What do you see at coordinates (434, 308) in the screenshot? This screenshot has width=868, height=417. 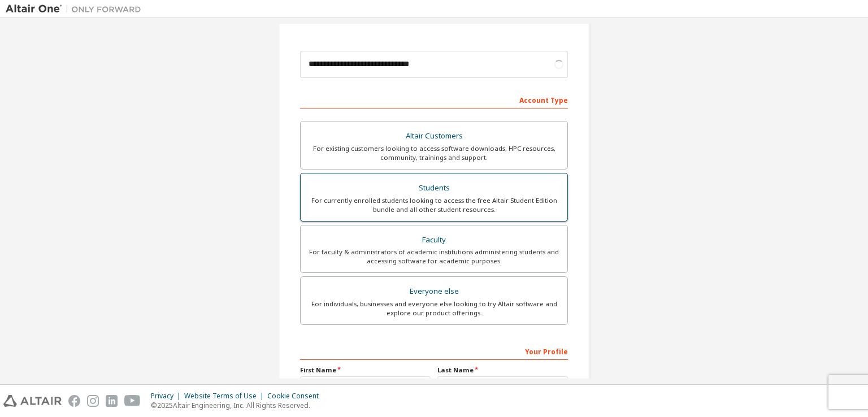 I see `div: For individuals, businesses and everyone else looking to try Altair software and explore our prod...` at bounding box center [434, 308].